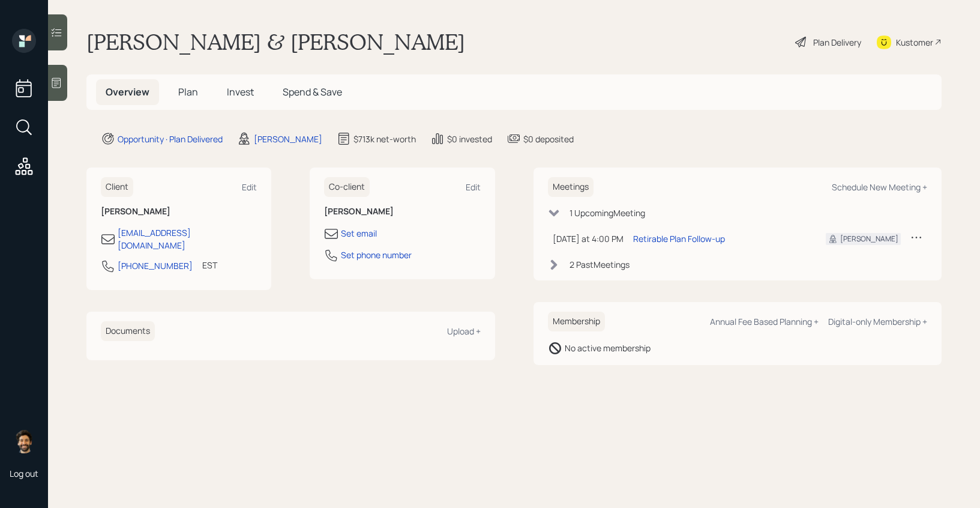 The image size is (980, 508). What do you see at coordinates (549, 139) in the screenshot?
I see `div: $0 deposited` at bounding box center [549, 139].